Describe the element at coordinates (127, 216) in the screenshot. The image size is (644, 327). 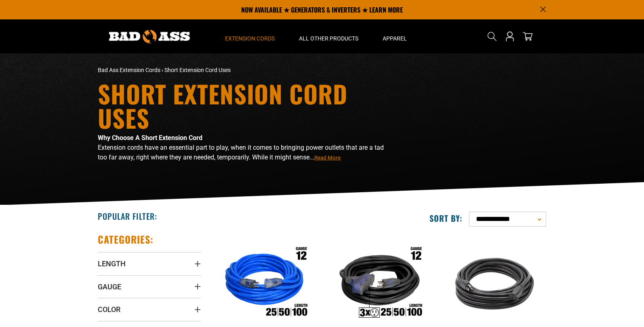
I see `h2: Popular Filter:` at that location.